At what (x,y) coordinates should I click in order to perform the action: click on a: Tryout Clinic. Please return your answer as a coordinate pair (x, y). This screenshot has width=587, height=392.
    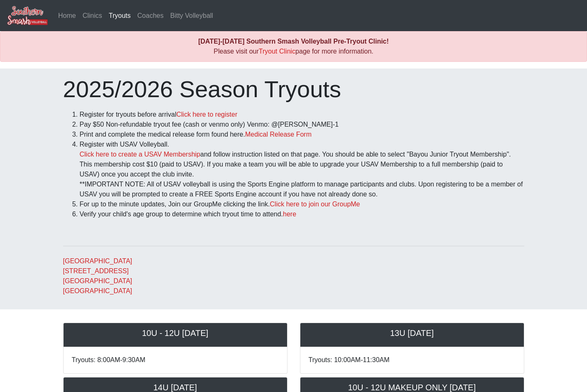
    Looking at the image, I should click on (277, 51).